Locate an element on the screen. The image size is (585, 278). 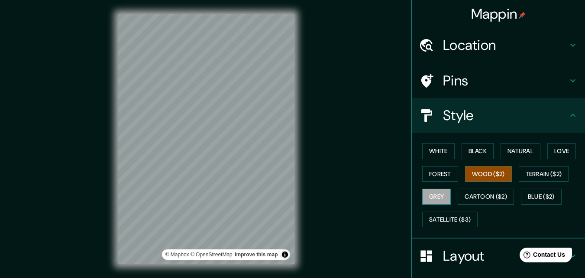
button: Love is located at coordinates (562, 151).